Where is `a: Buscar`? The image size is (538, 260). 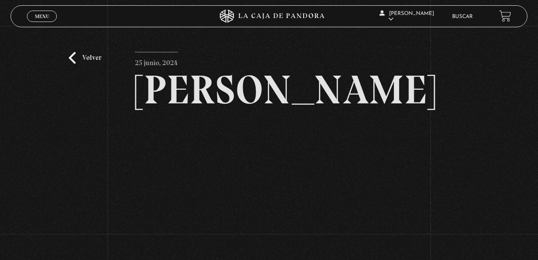
a: Buscar is located at coordinates (462, 17).